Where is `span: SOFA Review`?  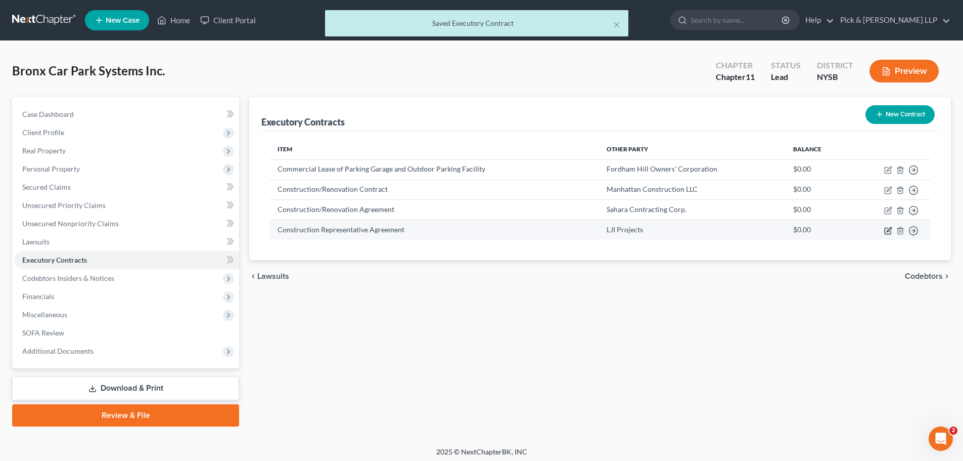
span: SOFA Review is located at coordinates (43, 332).